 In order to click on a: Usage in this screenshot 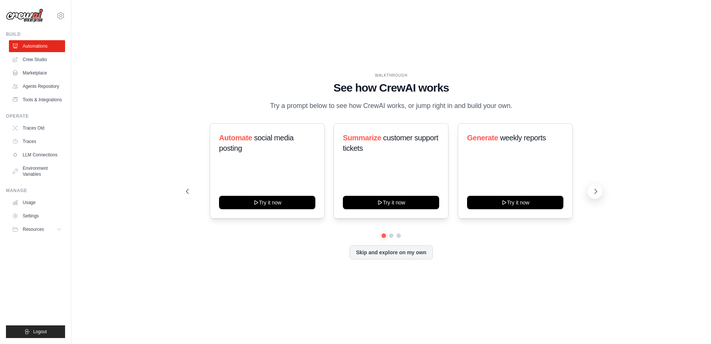, I will do `click(37, 202)`.